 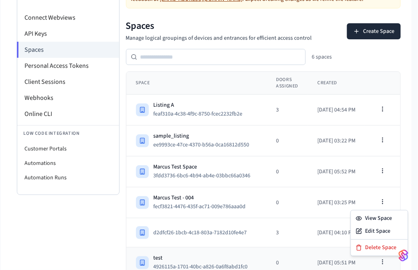 I want to click on li: Client Sessions, so click(x=68, y=82).